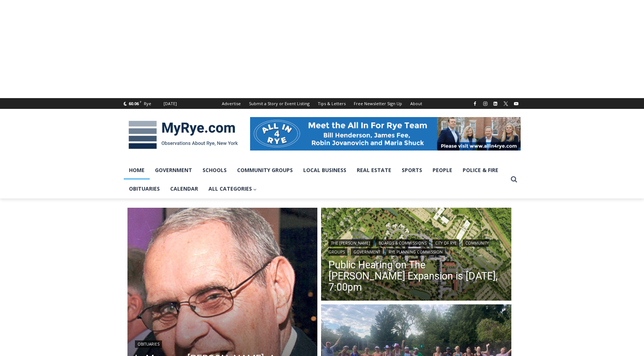 The height and width of the screenshot is (356, 644). I want to click on a: Free Newsletter Sign Up, so click(377, 104).